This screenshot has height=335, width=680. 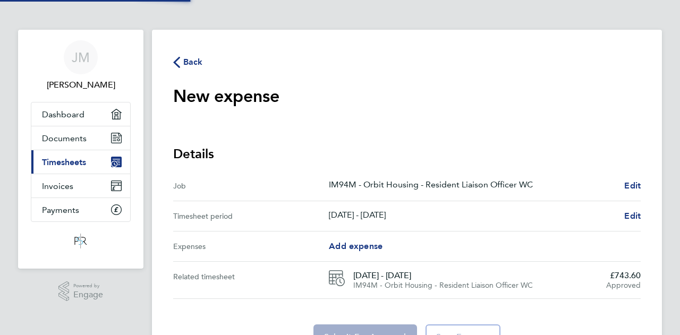 I want to click on div: Timesheet period, so click(x=251, y=216).